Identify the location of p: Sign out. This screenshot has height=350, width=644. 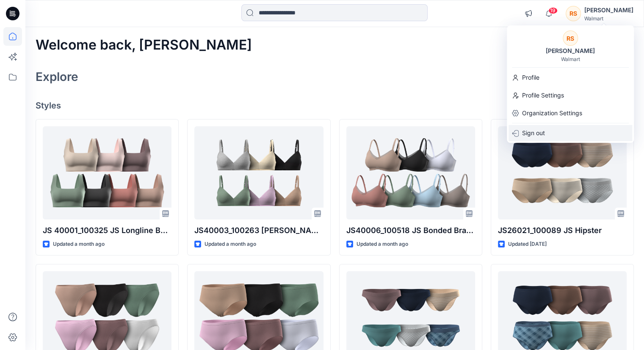
(533, 133).